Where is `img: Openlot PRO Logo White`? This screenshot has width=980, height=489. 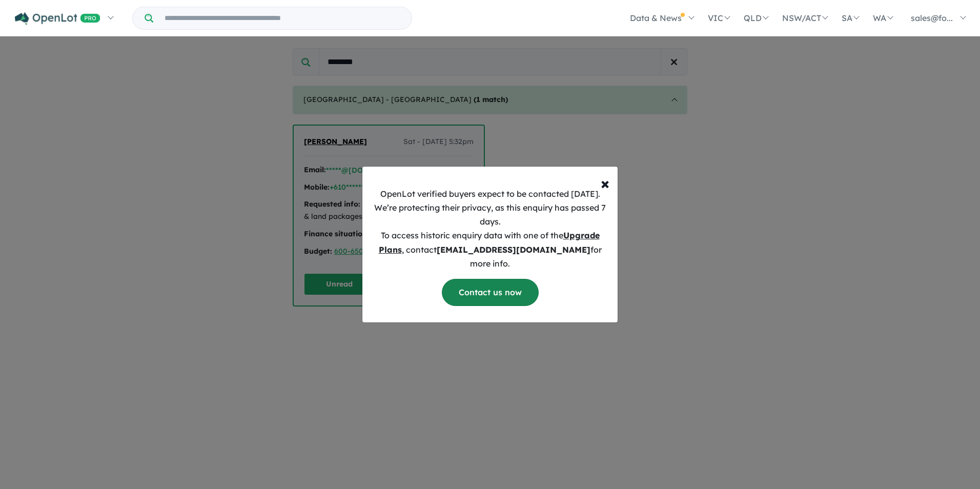 img: Openlot PRO Logo White is located at coordinates (57, 18).